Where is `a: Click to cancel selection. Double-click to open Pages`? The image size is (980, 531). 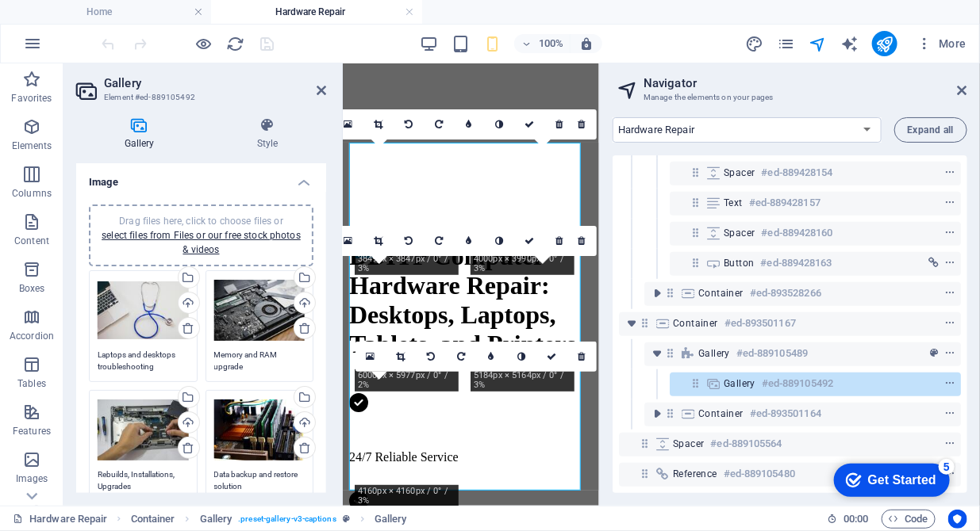 a: Click to cancel selection. Double-click to open Pages is located at coordinates (61, 519).